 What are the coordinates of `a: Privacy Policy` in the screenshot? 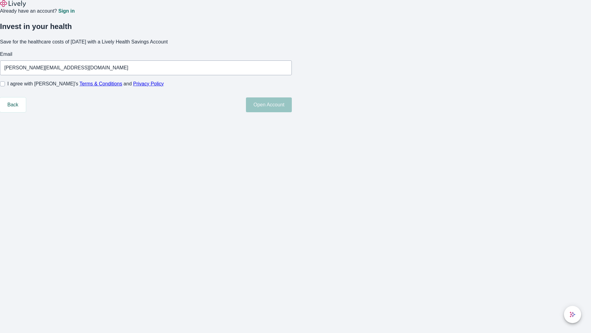 It's located at (149, 83).